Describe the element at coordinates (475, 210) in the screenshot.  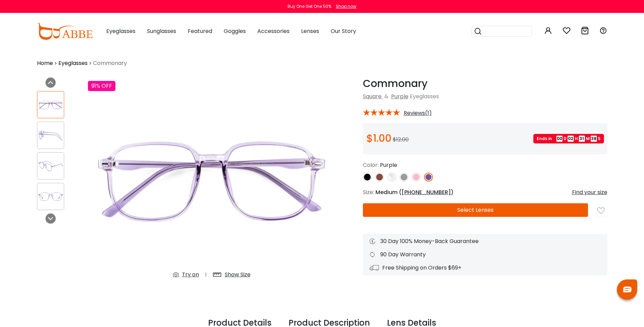
I see `button: Select Lenses` at that location.